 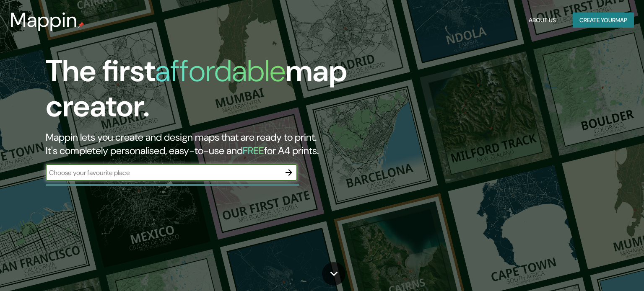 What do you see at coordinates (81, 25) in the screenshot?
I see `img: mappin-pin` at bounding box center [81, 25].